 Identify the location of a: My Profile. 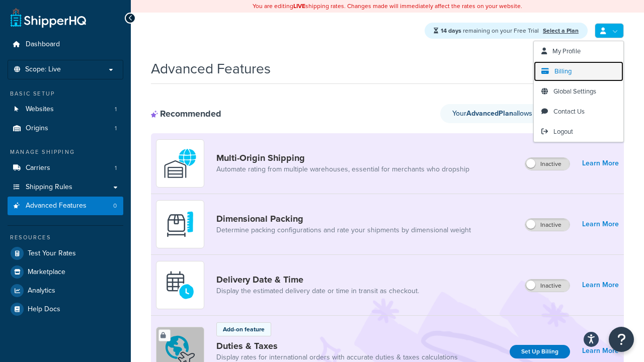
(579, 51).